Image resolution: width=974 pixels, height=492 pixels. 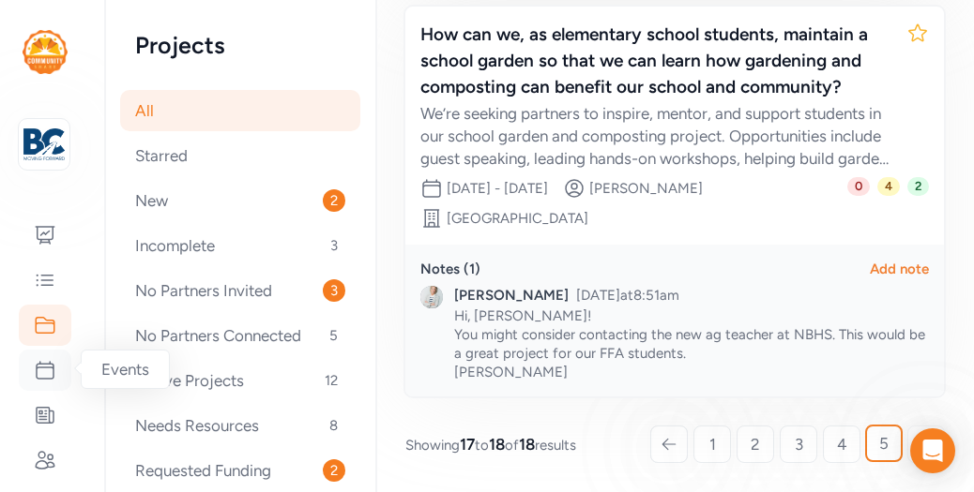 I want to click on h2: Projects, so click(x=240, y=45).